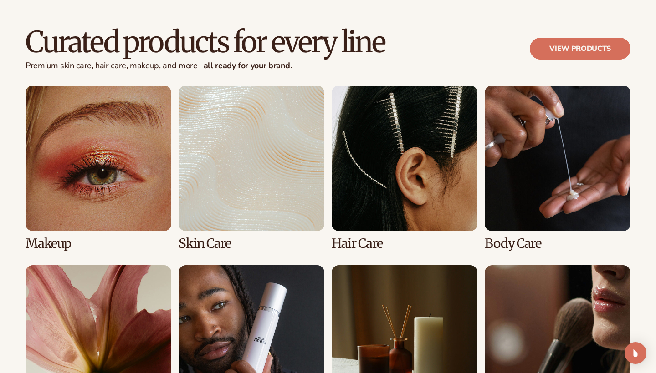  What do you see at coordinates (98, 168) in the screenshot?
I see `div: 1 / 8` at bounding box center [98, 168].